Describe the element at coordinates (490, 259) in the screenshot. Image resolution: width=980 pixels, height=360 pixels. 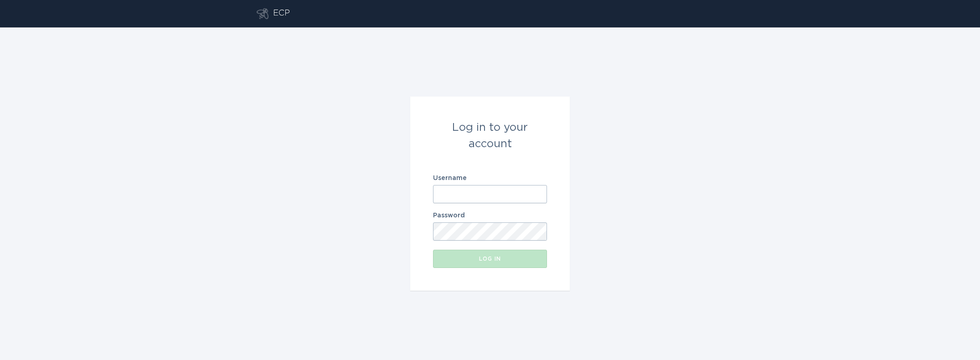
I see `div: Log in` at that location.